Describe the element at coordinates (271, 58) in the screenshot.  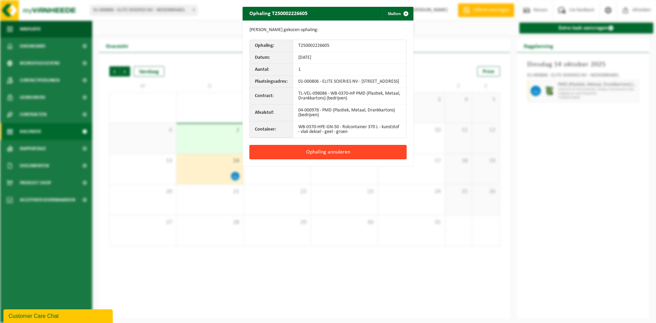
I see `th: Datum:` at that location.